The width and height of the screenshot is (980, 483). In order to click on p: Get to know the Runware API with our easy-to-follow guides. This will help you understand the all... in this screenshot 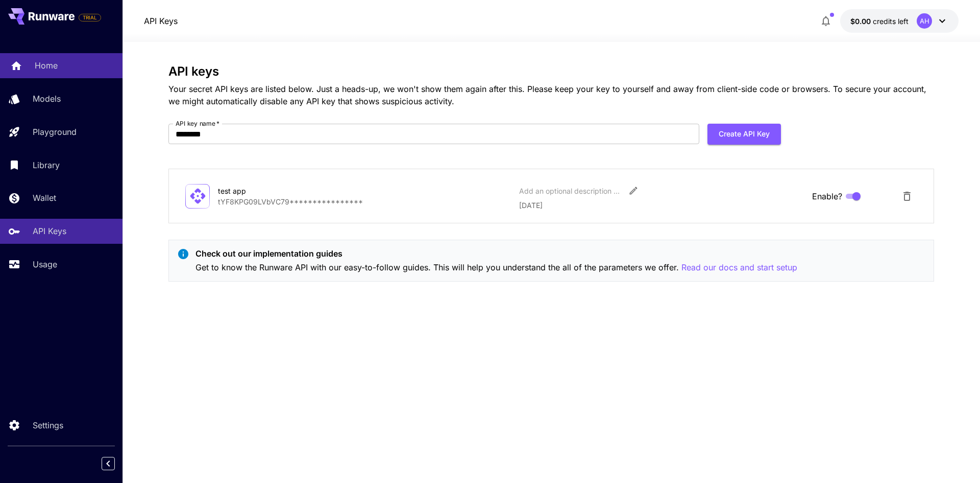, I will do `click(496, 267)`.